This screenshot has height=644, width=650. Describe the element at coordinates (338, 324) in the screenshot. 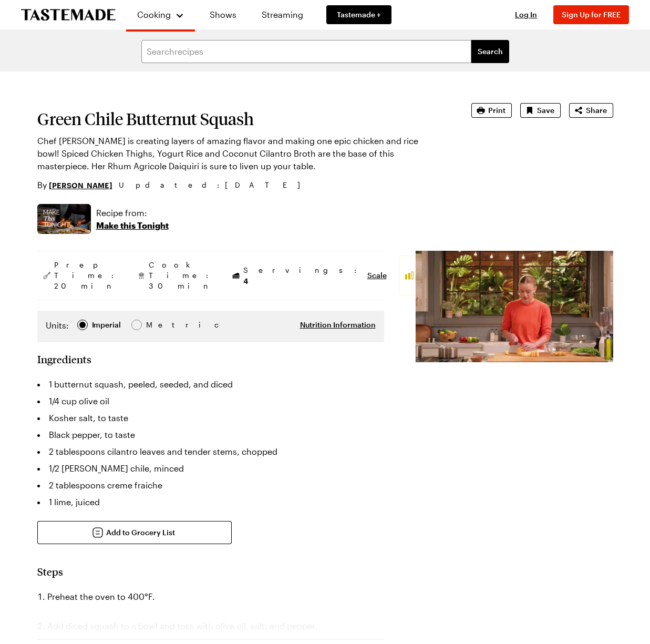

I see `button: Nutrition Information` at that location.